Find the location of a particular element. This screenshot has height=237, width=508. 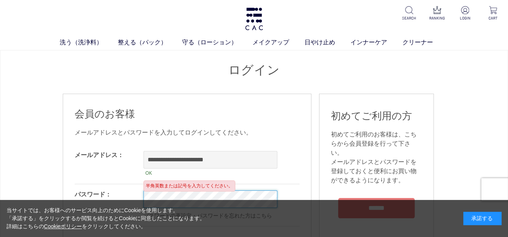

a: SEARCH is located at coordinates (409, 13).